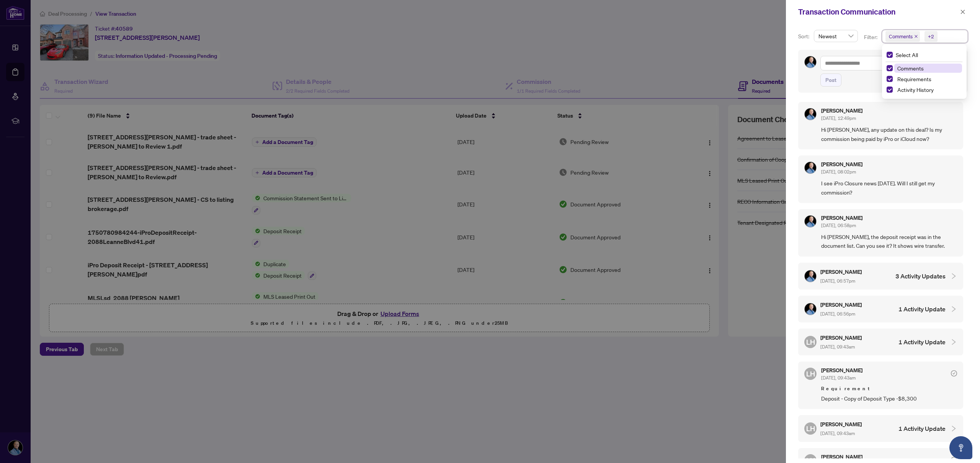  Describe the element at coordinates (890, 89) in the screenshot. I see `span: Select Activity History` at that location.